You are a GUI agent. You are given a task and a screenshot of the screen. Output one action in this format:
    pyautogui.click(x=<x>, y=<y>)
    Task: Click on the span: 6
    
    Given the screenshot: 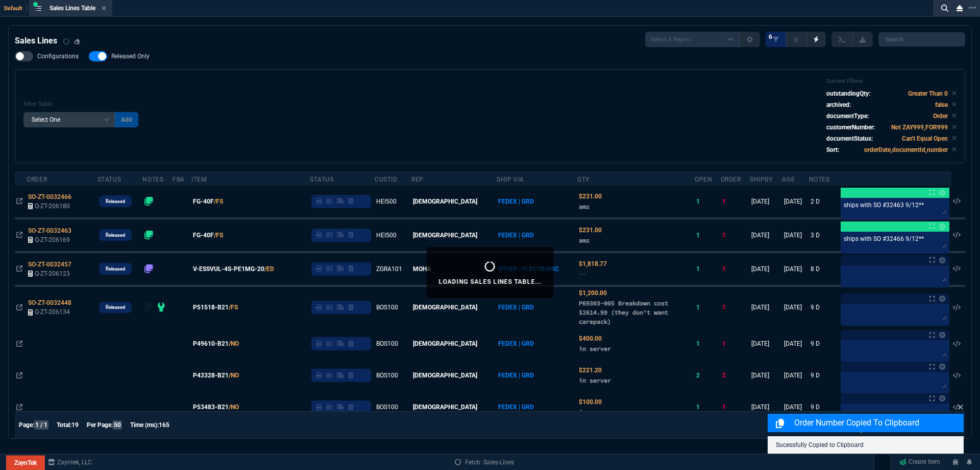 What is the action you would take?
    pyautogui.click(x=770, y=37)
    